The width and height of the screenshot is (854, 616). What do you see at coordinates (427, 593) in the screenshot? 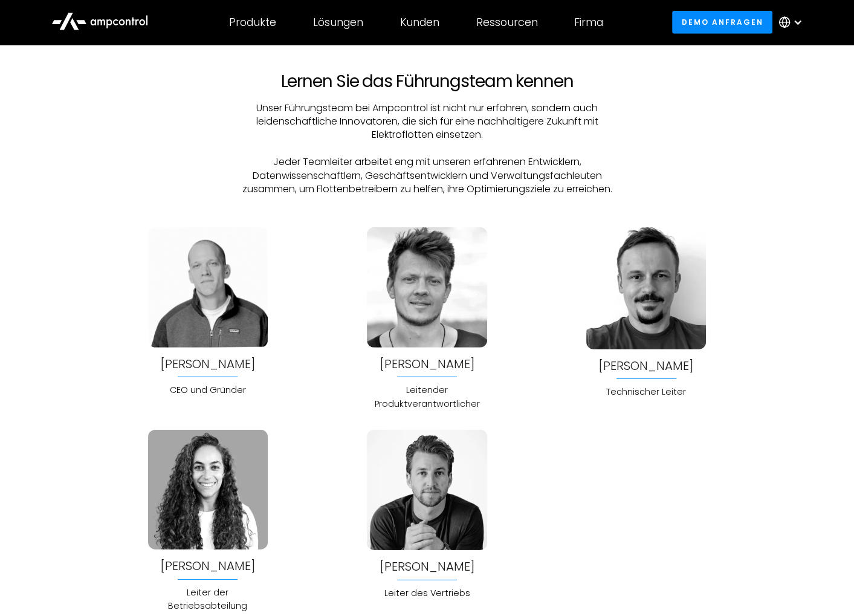
I see `div: Leiter des Vertriebs` at bounding box center [427, 593].